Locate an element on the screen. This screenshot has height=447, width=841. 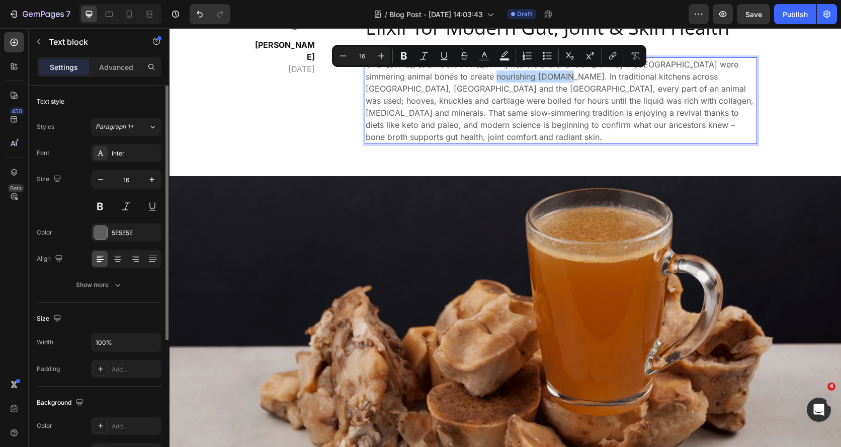
img: tab_domain_overview_orange.svg is located at coordinates (31, 62).